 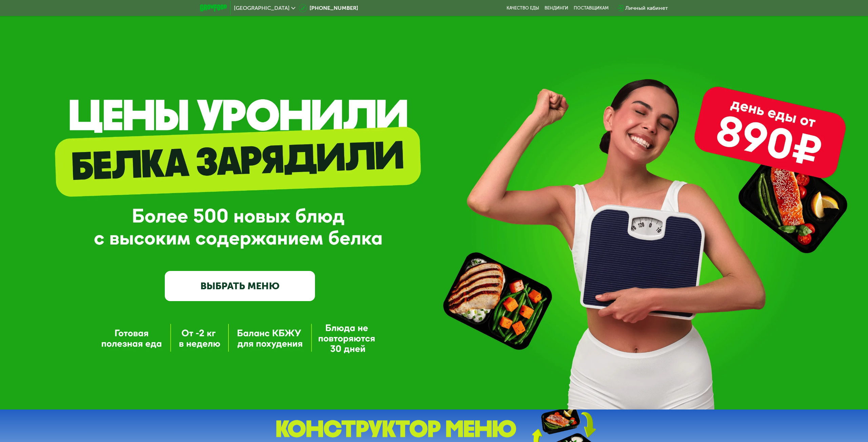 I want to click on a: Качество еды, so click(x=523, y=8).